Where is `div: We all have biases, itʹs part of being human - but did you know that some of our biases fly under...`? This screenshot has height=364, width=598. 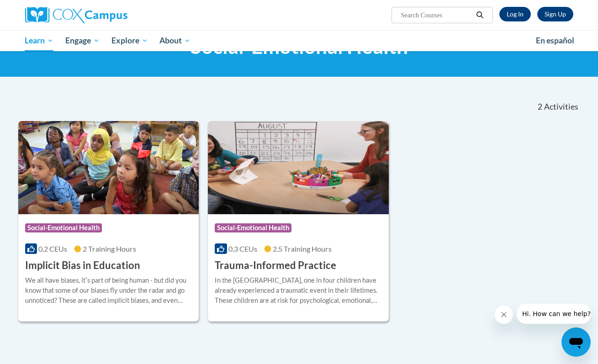 div: We all have biases, itʹs part of being human - but did you know that some of our biases fly under... is located at coordinates (109, 291).